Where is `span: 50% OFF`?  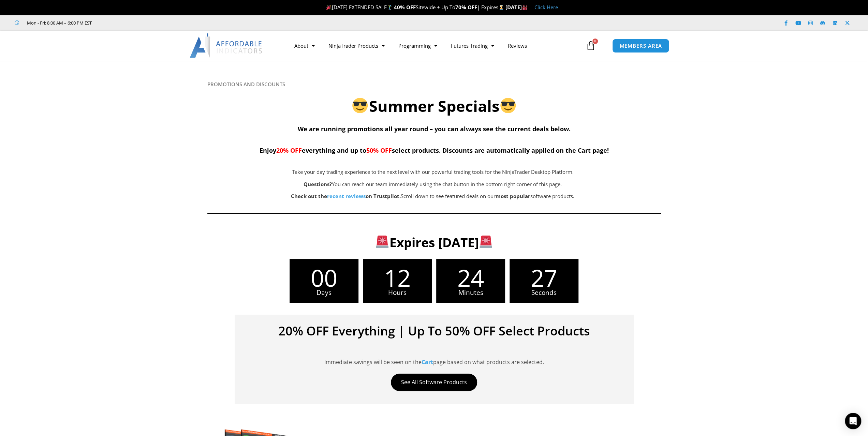 span: 50% OFF is located at coordinates (379, 150).